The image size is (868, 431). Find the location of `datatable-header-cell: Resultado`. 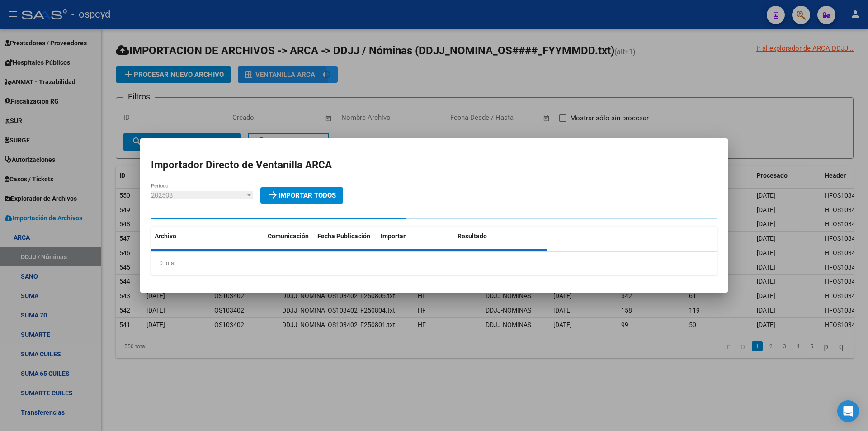

datatable-header-cell: Resultado is located at coordinates (500, 236).